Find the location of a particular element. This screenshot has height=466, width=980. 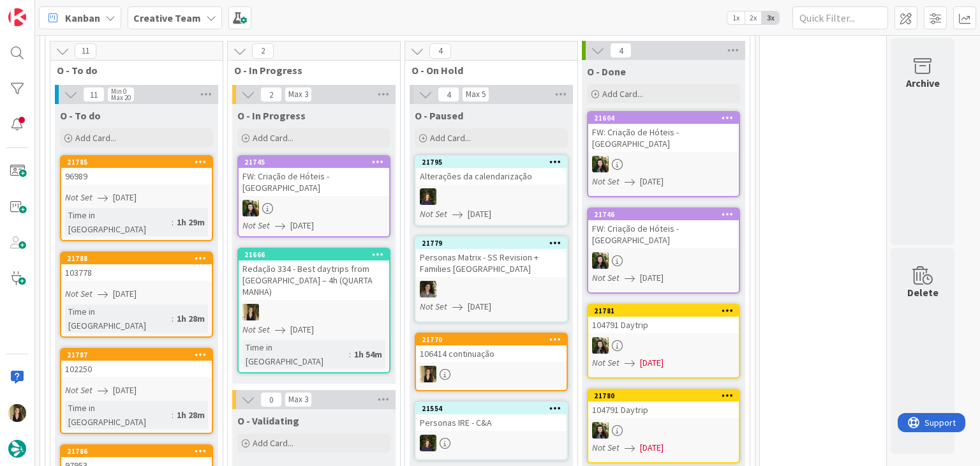

div: 1h 29m is located at coordinates (191, 222).